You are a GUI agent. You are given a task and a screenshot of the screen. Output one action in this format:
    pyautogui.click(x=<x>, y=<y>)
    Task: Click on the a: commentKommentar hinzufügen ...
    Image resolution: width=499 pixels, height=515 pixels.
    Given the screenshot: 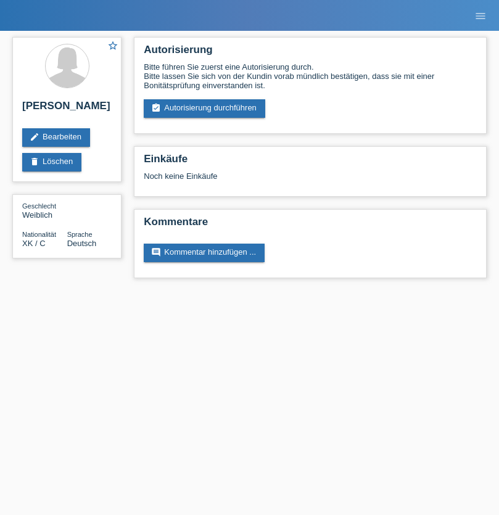 What is the action you would take?
    pyautogui.click(x=204, y=253)
    